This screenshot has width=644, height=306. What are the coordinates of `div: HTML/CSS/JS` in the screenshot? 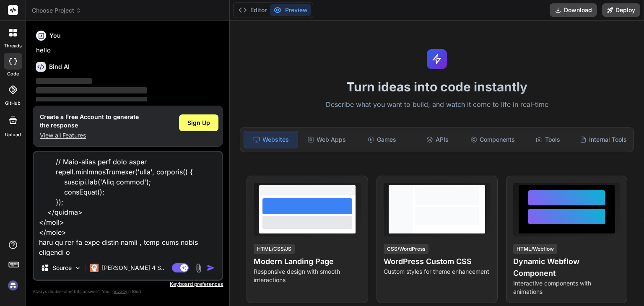 It's located at (274, 249).